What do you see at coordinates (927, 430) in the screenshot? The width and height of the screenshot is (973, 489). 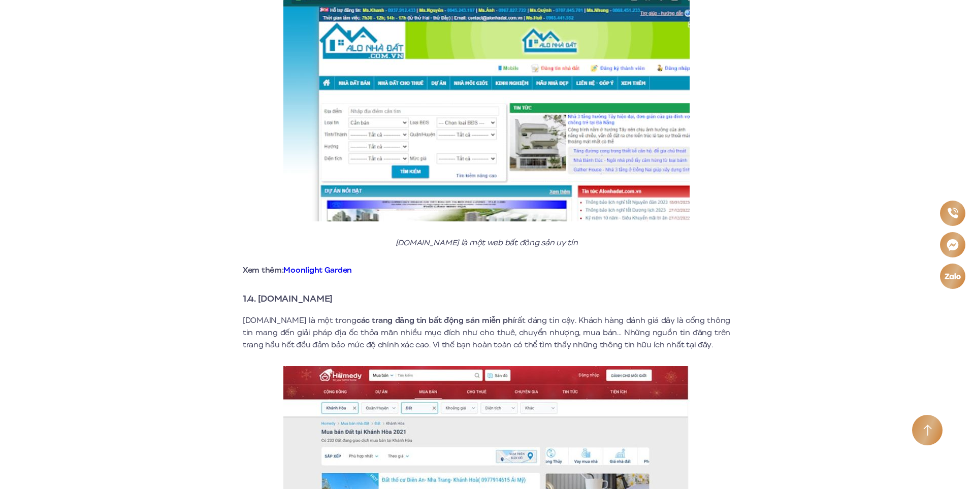 I see `img: Arrow icon` at bounding box center [927, 430].